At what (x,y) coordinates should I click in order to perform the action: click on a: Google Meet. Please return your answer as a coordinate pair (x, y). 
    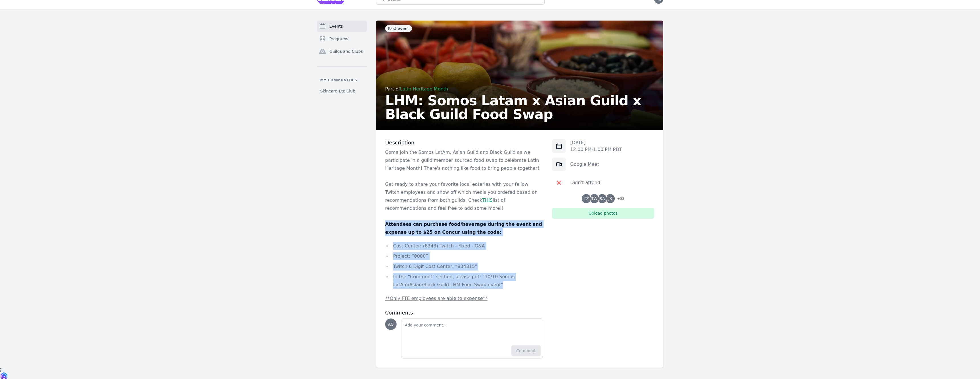
    Looking at the image, I should click on (584, 164).